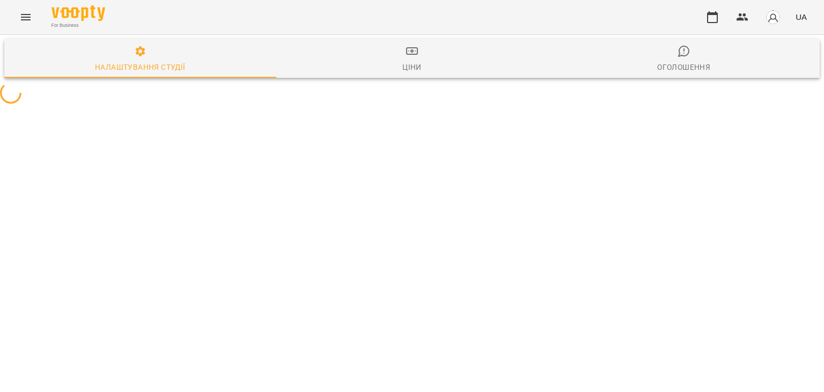 The image size is (824, 392). Describe the element at coordinates (412, 67) in the screenshot. I see `div: Ціни` at that location.